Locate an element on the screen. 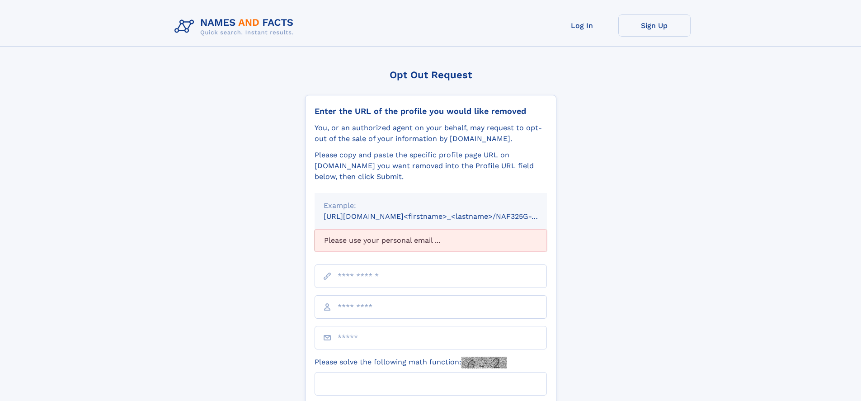 The width and height of the screenshot is (861, 401). label: Please solve the following math function: is located at coordinates (410, 363).